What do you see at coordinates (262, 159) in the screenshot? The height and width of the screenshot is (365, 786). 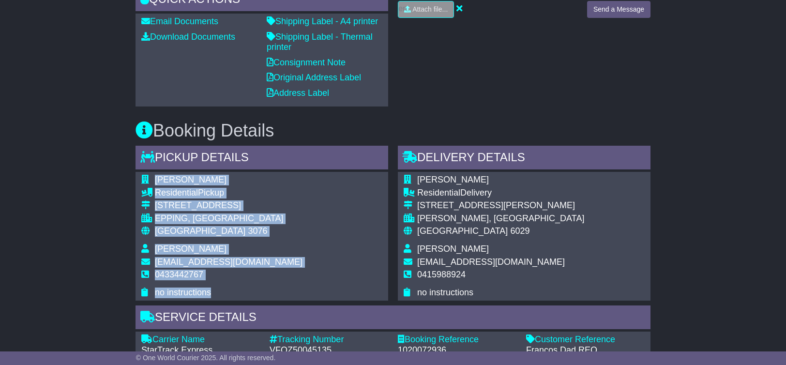 I see `div: Pickup Details` at bounding box center [262, 159].